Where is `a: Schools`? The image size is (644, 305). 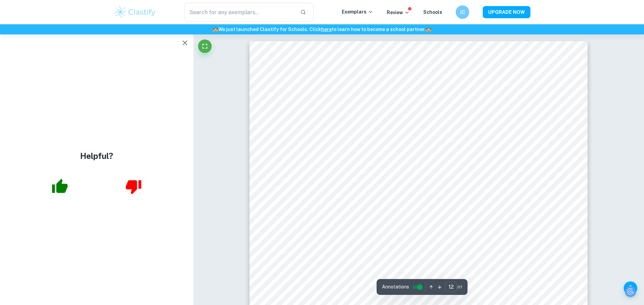 a: Schools is located at coordinates (433, 12).